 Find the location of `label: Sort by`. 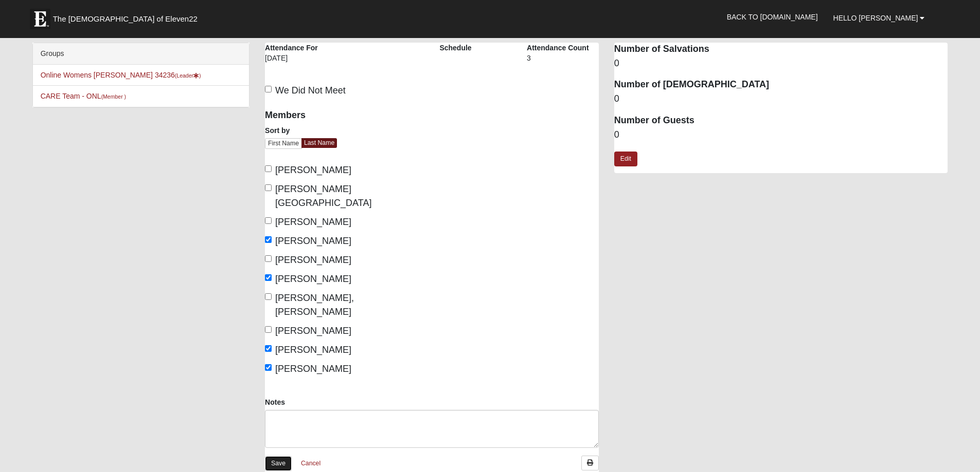

label: Sort by is located at coordinates (277, 130).